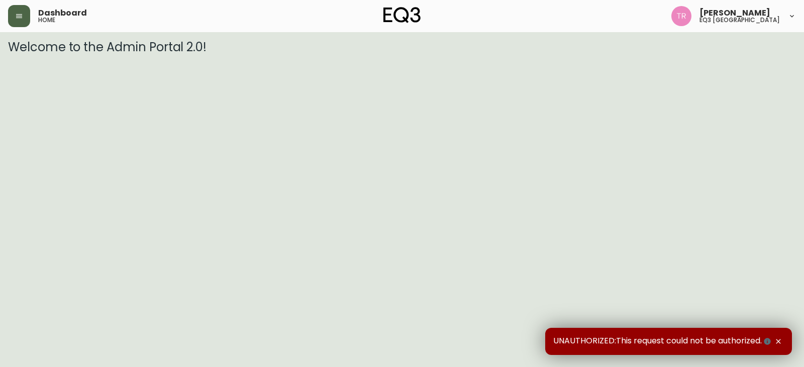 The width and height of the screenshot is (804, 367). Describe the element at coordinates (62, 13) in the screenshot. I see `span: Dashboard` at that location.